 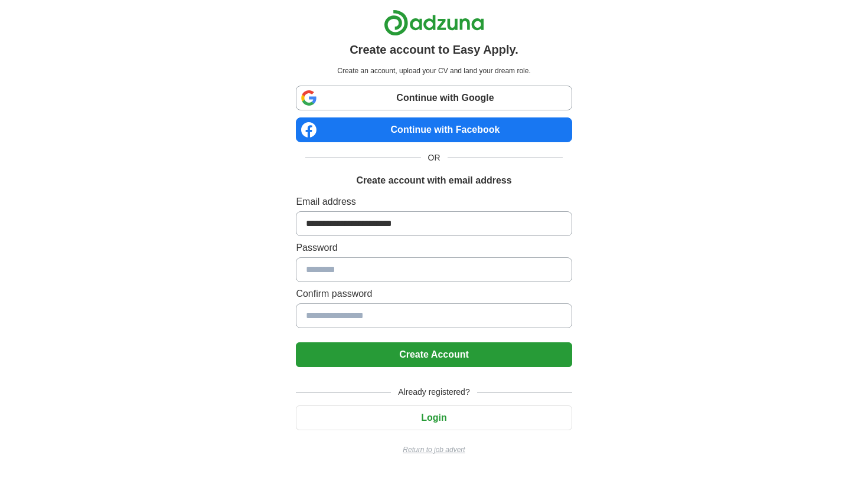 I want to click on label: Email address, so click(x=433, y=202).